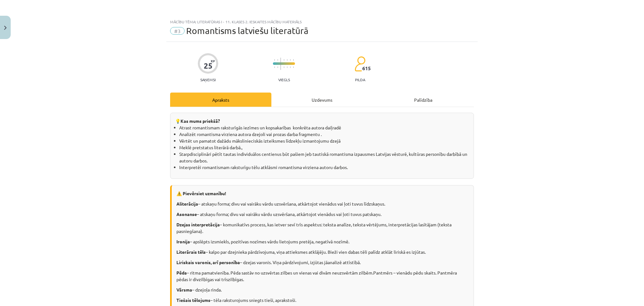 This screenshot has height=306, width=644. I want to click on p: – dzejoļa rinda​., so click(323, 289).